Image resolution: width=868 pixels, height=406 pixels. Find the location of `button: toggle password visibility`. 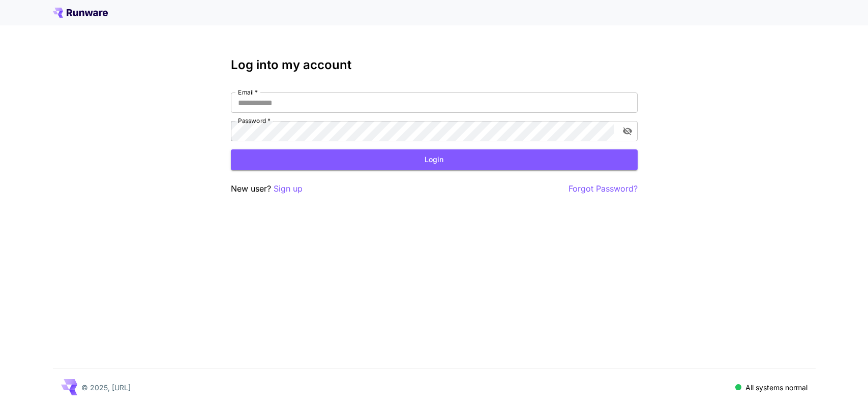

button: toggle password visibility is located at coordinates (628, 132).